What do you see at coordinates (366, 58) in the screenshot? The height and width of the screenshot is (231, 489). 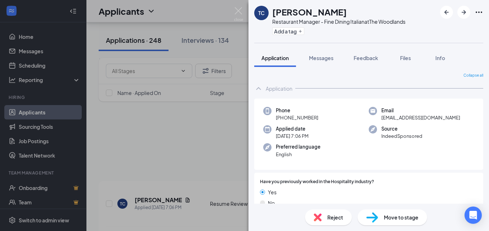 I see `span: Feedback` at bounding box center [366, 58].